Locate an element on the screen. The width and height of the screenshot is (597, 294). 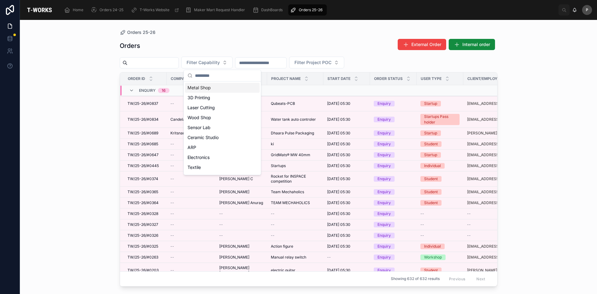
a: Individual is located at coordinates (440, 246).